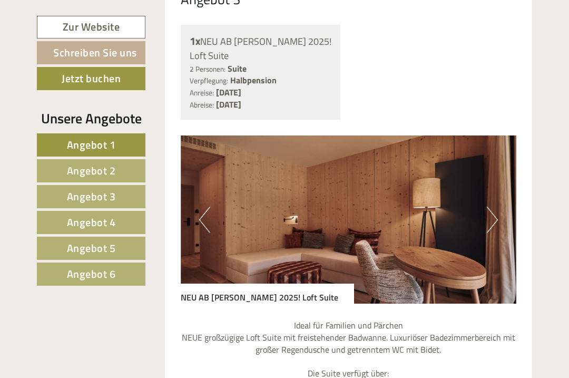 The width and height of the screenshot is (569, 378). What do you see at coordinates (253, 80) in the screenshot?
I see `b: Halbpension` at bounding box center [253, 80].